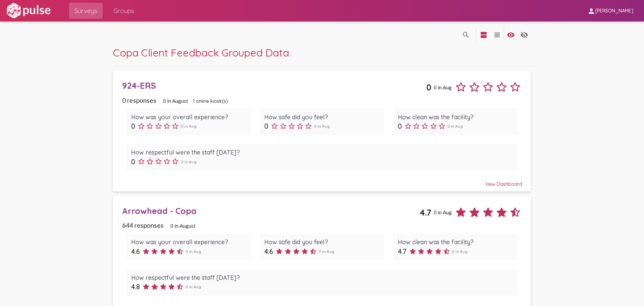  Describe the element at coordinates (143, 225) in the screenshot. I see `span: 644 responses` at that location.